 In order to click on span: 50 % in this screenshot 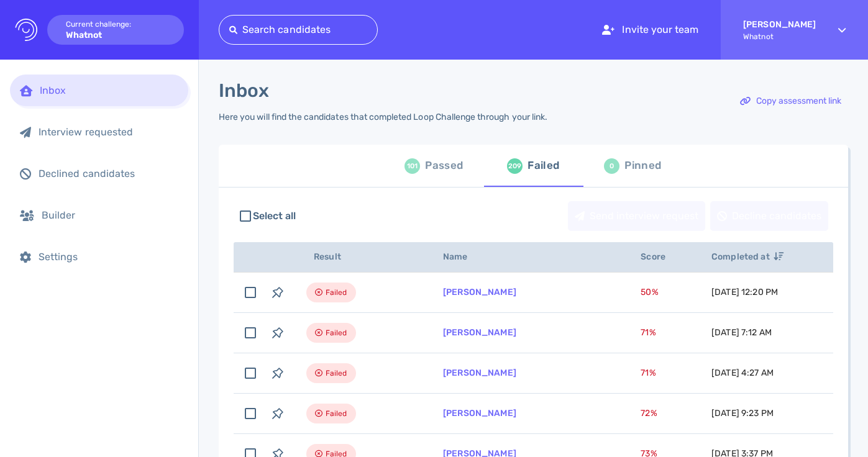, I will do `click(649, 292)`.